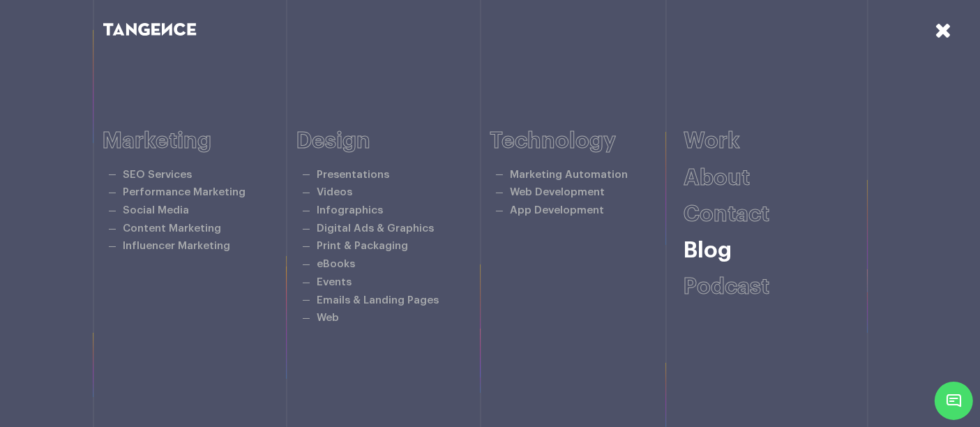 The image size is (980, 427). What do you see at coordinates (707, 250) in the screenshot?
I see `a: Blog` at bounding box center [707, 250].